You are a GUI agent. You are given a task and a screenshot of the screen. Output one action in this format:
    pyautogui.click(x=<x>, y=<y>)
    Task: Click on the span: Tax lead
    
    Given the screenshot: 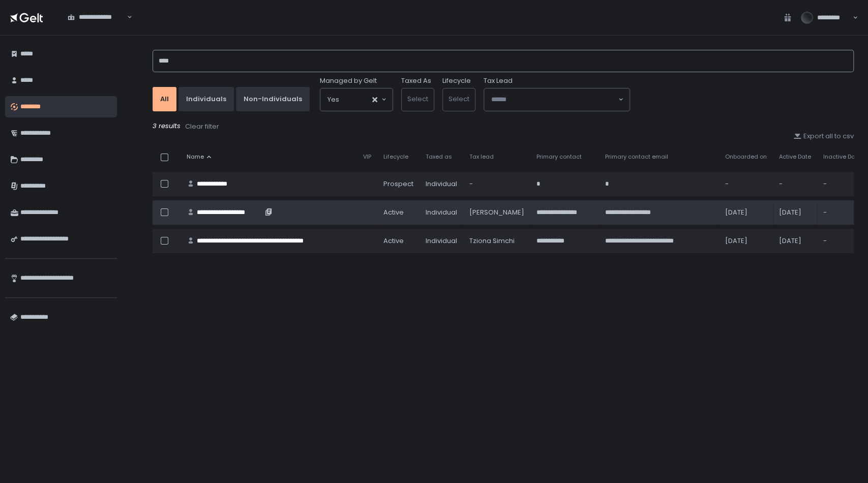 What is the action you would take?
    pyautogui.click(x=481, y=157)
    